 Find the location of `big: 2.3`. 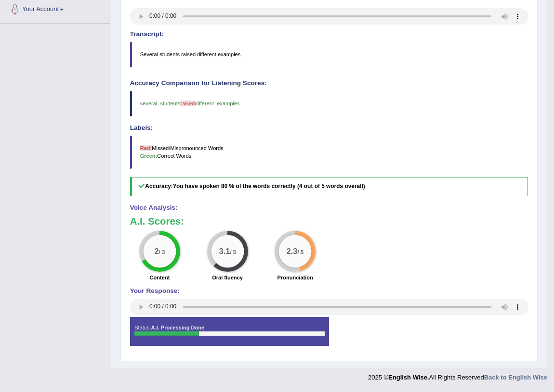

big: 2.3 is located at coordinates (292, 252).